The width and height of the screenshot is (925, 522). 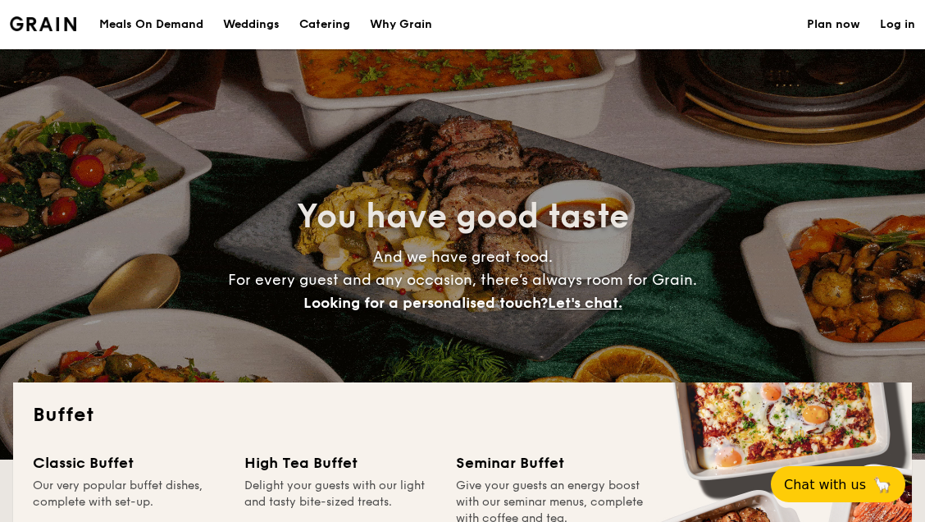 What do you see at coordinates (43, 24) in the screenshot?
I see `img: Grain` at bounding box center [43, 24].